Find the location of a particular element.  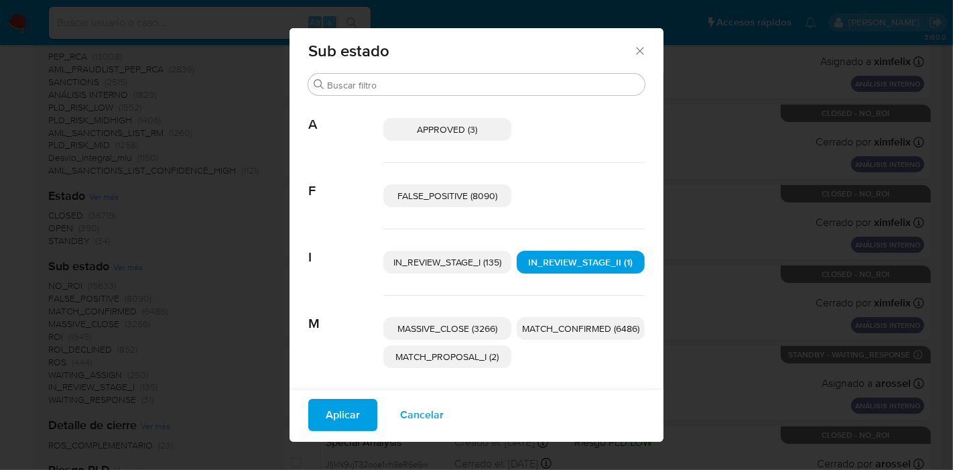

div: MASSIVE_CLOSE (3266) is located at coordinates (447, 329).